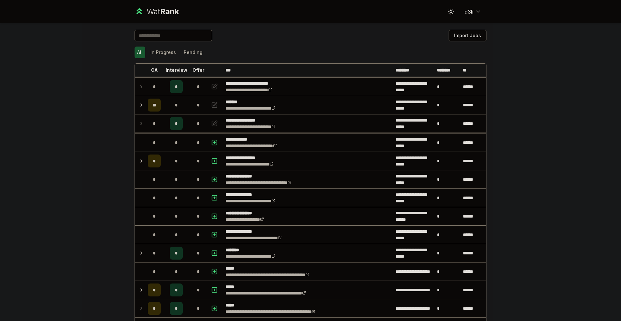  Describe the element at coordinates (154, 70) in the screenshot. I see `p: OA` at that location.